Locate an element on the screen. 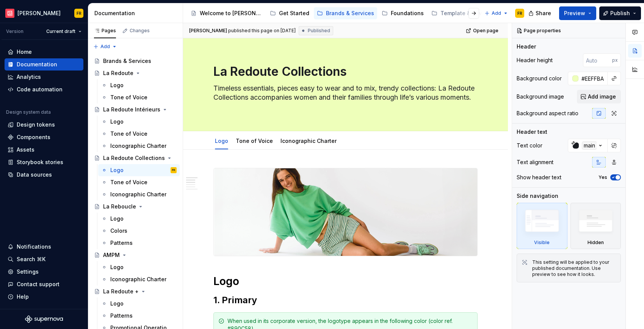  div: FR is located at coordinates (173, 170).